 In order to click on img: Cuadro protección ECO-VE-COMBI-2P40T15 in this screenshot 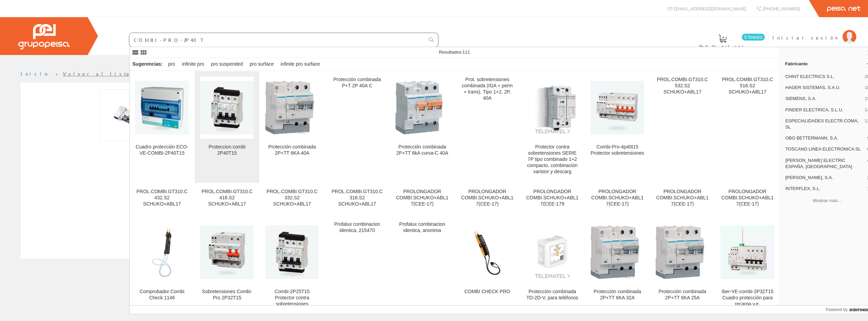, I will do `click(162, 107)`.